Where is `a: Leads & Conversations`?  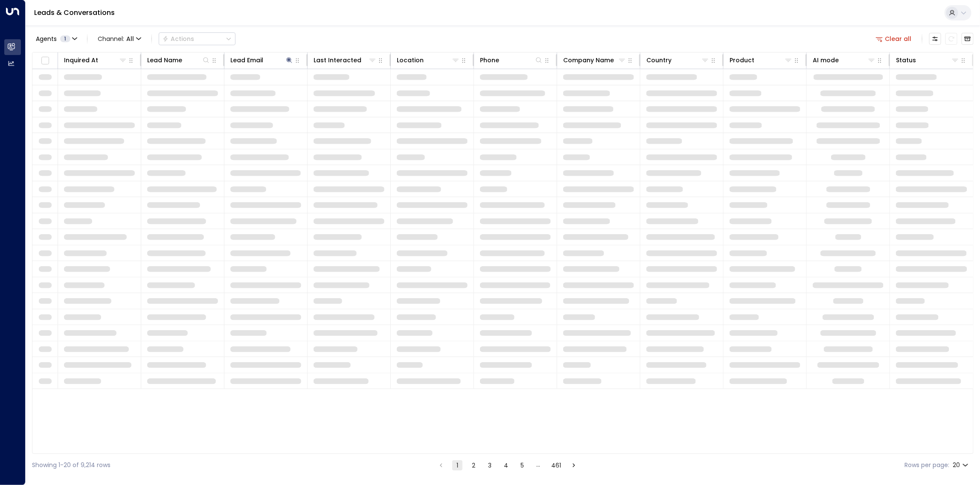
a: Leads & Conversations is located at coordinates (74, 12).